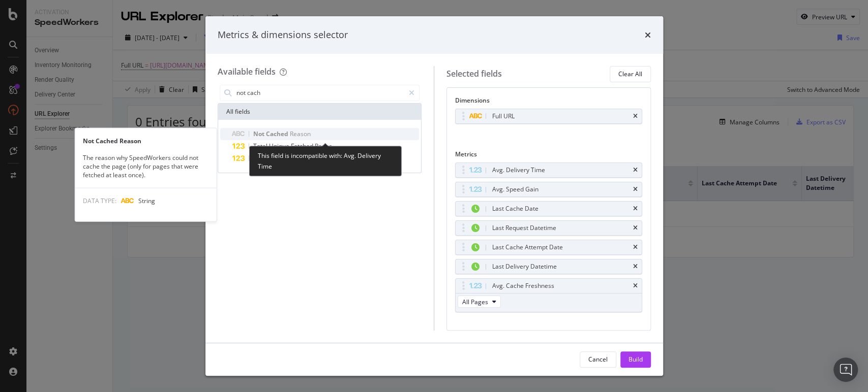  What do you see at coordinates (549, 156) in the screenshot?
I see `div: Metrics` at bounding box center [549, 156].